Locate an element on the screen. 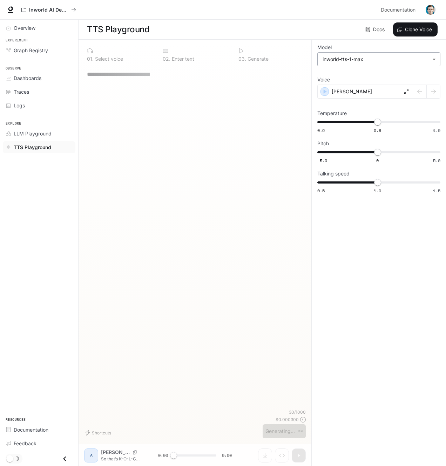 The width and height of the screenshot is (446, 466). p: 30 / 1000 is located at coordinates (297, 412).